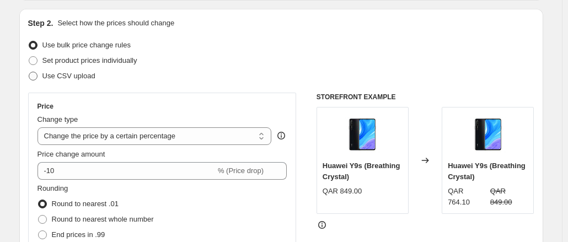 The image size is (568, 242). Describe the element at coordinates (466, 197) in the screenshot. I see `div: QAR 764.10` at that location.